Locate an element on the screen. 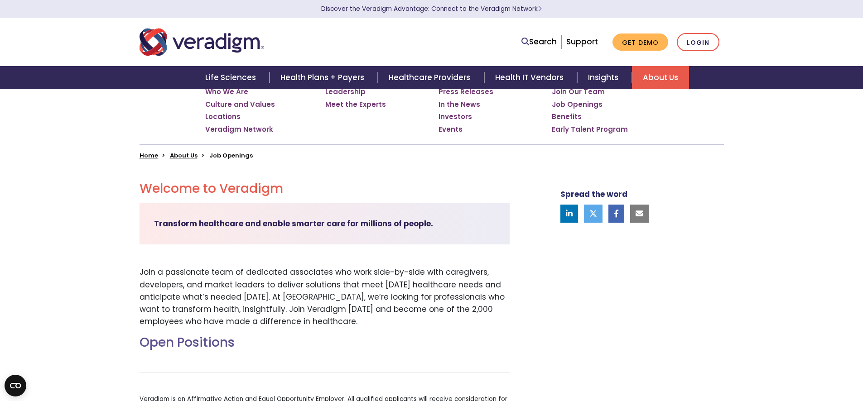 The image size is (863, 401). a: Meet the Experts is located at coordinates (355, 105).